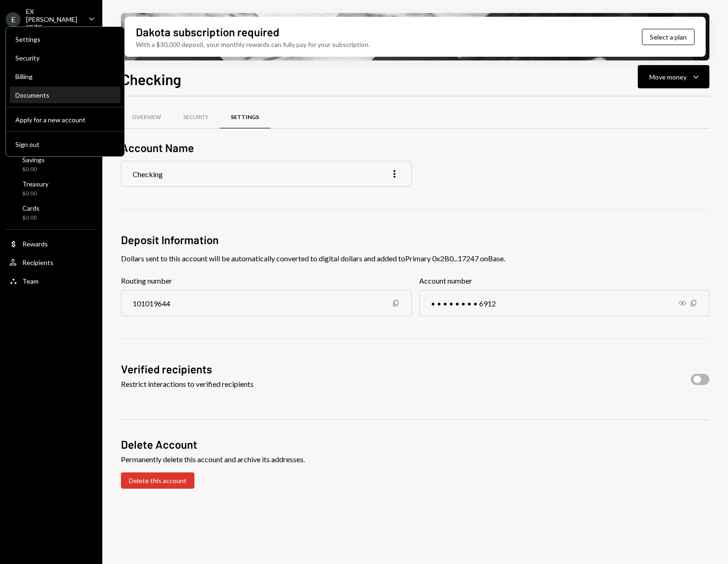 This screenshot has width=728, height=564. Describe the element at coordinates (30, 208) in the screenshot. I see `div: Cards` at that location.